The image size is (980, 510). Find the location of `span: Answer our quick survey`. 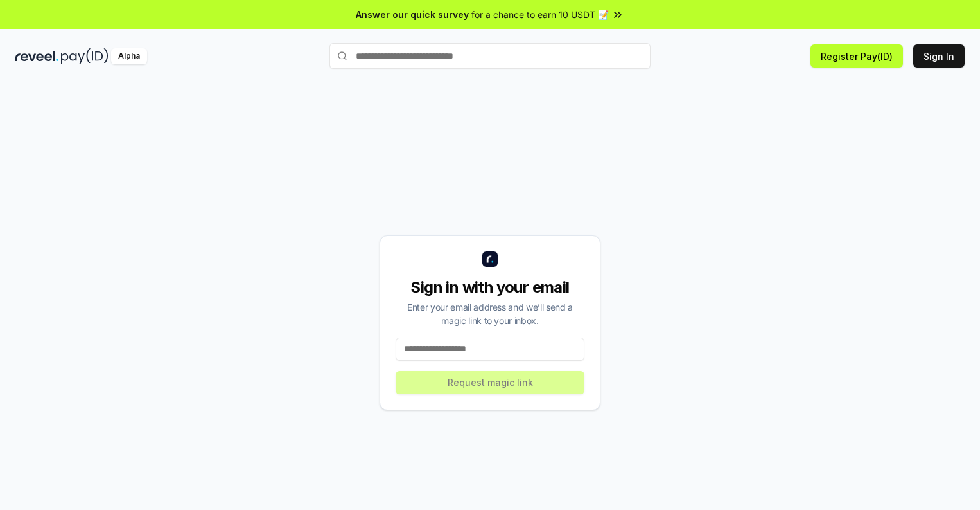

span: Answer our quick survey is located at coordinates (412, 14).